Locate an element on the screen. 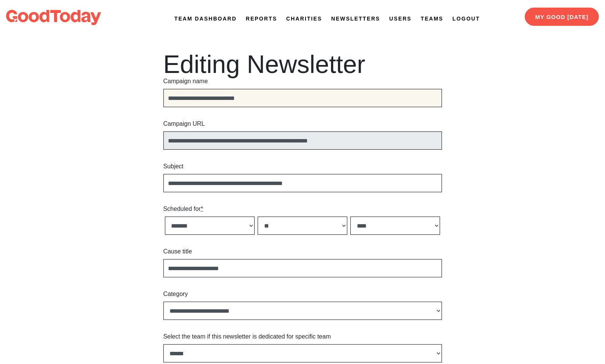 The image size is (605, 364). label: Subject is located at coordinates (173, 166).